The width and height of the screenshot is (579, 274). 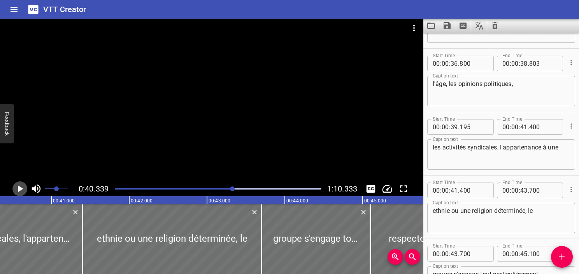 What do you see at coordinates (64, 201) in the screenshot?
I see `text: 00:41.000` at bounding box center [64, 201].